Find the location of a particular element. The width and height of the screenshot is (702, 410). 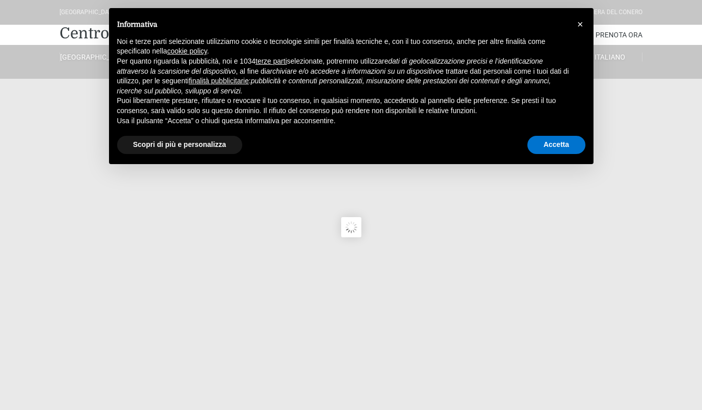

a: cookie policy is located at coordinates (187, 51).